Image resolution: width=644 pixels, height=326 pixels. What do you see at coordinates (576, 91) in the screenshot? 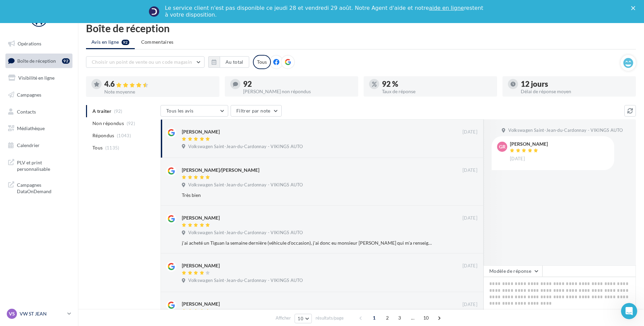
I see `div: Délai de réponse moyen` at bounding box center [576, 91].